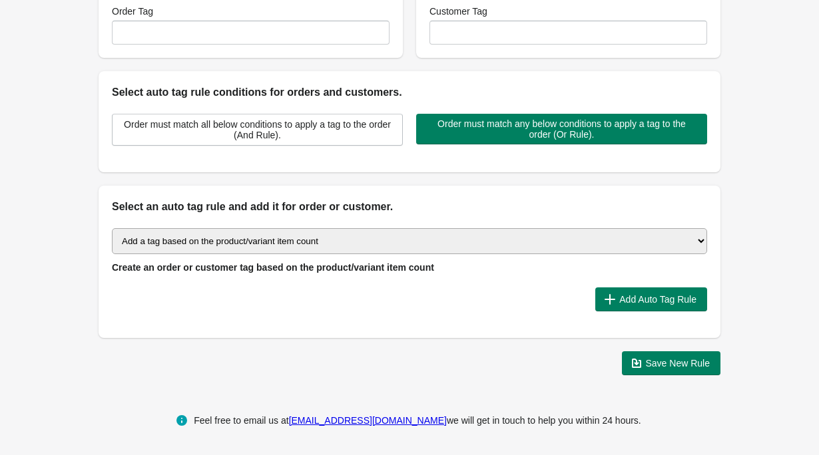 The width and height of the screenshot is (819, 455). What do you see at coordinates (561, 129) in the screenshot?
I see `button: Order must match any below conditions to apply a tag to the order (Or Rule).` at bounding box center [561, 129].